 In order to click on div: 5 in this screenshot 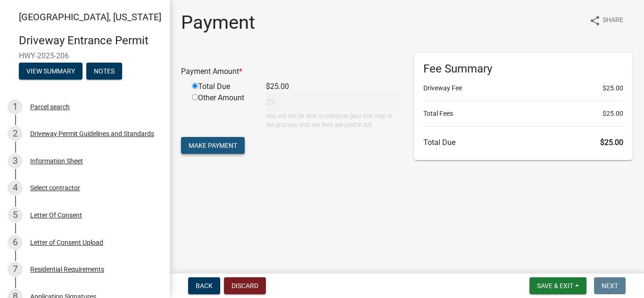, I will do `click(15, 215)`.